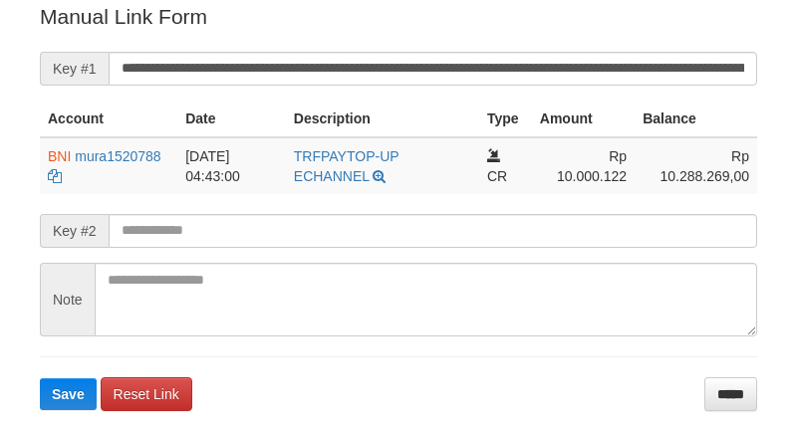 The width and height of the screenshot is (797, 424). I want to click on p: Manual Link Form, so click(398, 16).